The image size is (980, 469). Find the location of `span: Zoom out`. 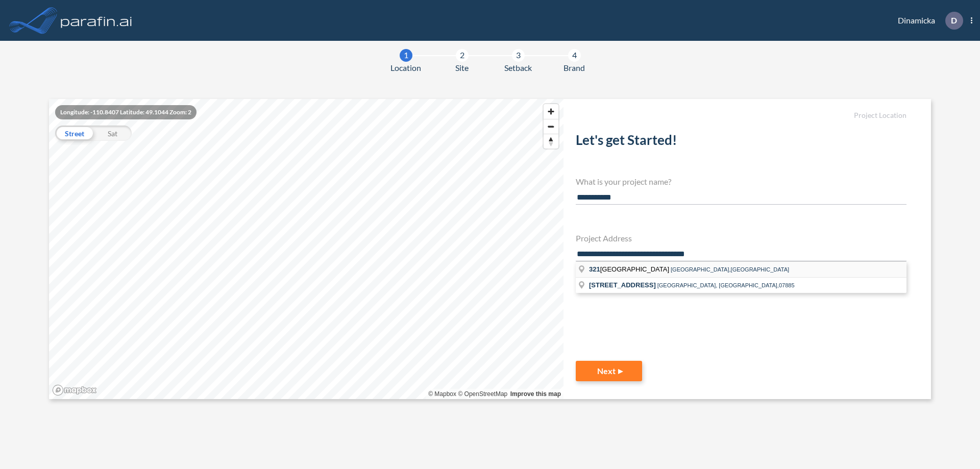

span: Zoom out is located at coordinates (551, 127).